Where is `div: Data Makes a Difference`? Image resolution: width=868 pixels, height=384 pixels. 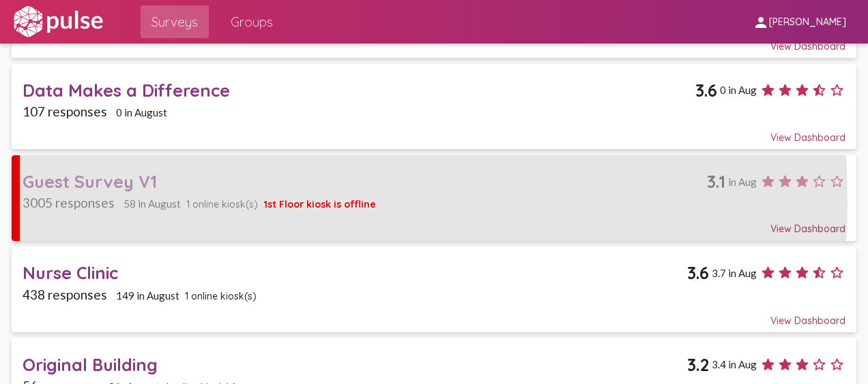
div: Data Makes a Difference is located at coordinates (359, 90).